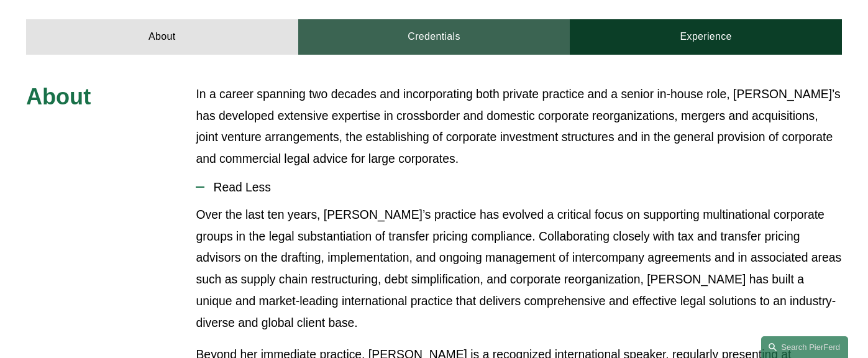 This screenshot has width=868, height=358. What do you see at coordinates (805, 347) in the screenshot?
I see `a: Search this site` at bounding box center [805, 347].